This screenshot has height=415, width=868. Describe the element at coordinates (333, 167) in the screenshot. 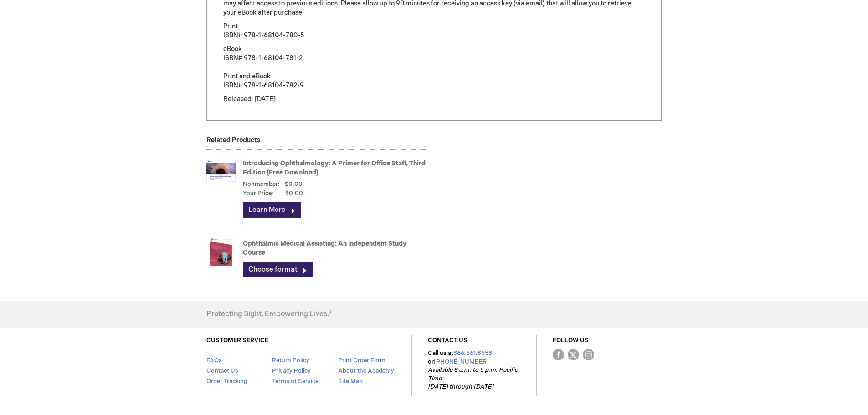

I see `a: Introducing Ophthalmology: A Primer for Office Staff, Third Edition (Free Download)` at that location.